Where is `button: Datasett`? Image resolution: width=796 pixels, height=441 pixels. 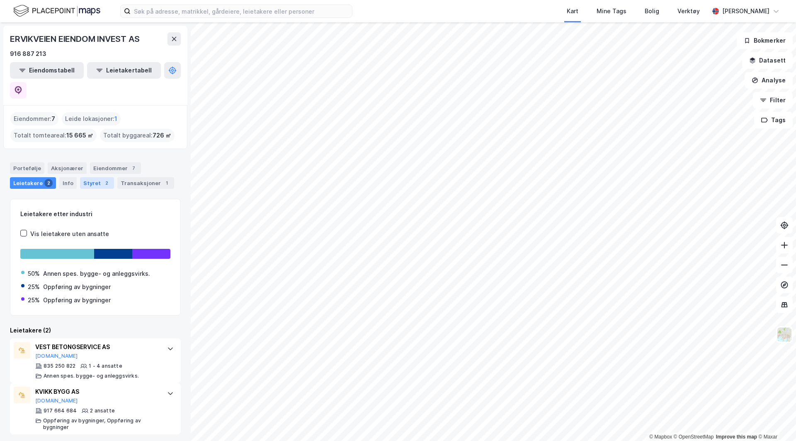 button: Datasett is located at coordinates (767, 60).